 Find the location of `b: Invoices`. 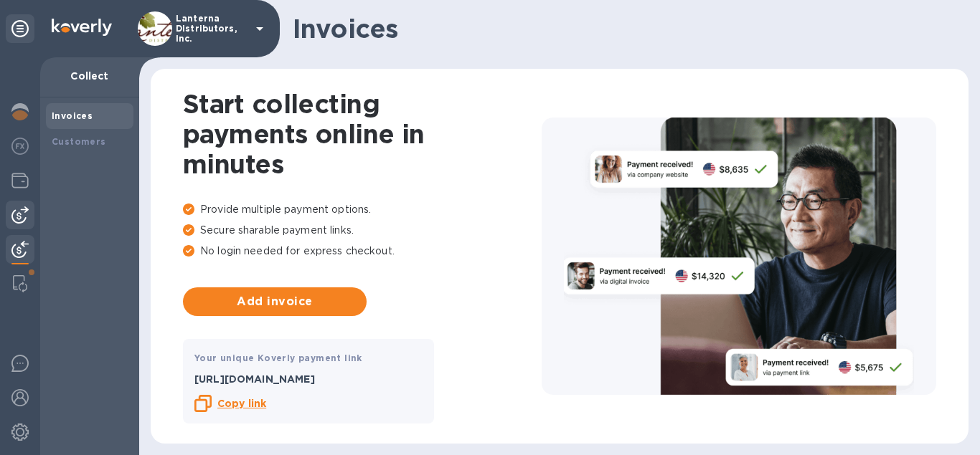

b: Invoices is located at coordinates (72, 115).